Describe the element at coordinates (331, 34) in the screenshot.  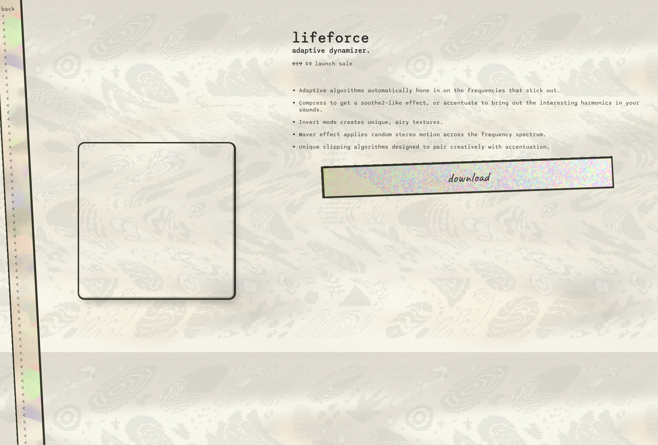
I see `h2: lifeforce` at that location.